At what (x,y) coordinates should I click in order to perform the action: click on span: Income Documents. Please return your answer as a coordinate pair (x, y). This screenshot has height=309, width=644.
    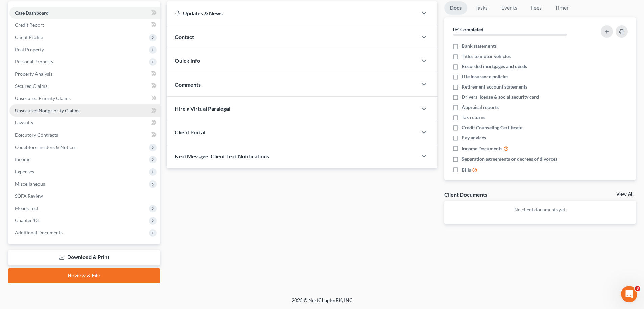
    Looking at the image, I should click on (482, 149).